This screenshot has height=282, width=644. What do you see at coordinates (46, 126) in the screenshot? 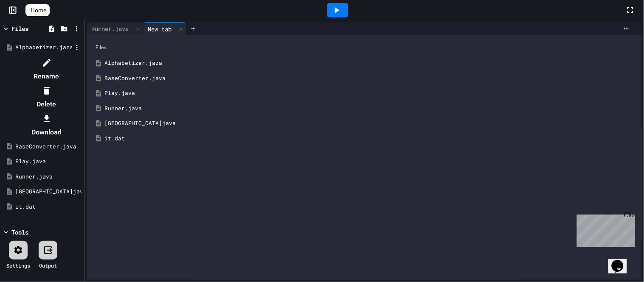
I see `li: Download` at bounding box center [46, 126].